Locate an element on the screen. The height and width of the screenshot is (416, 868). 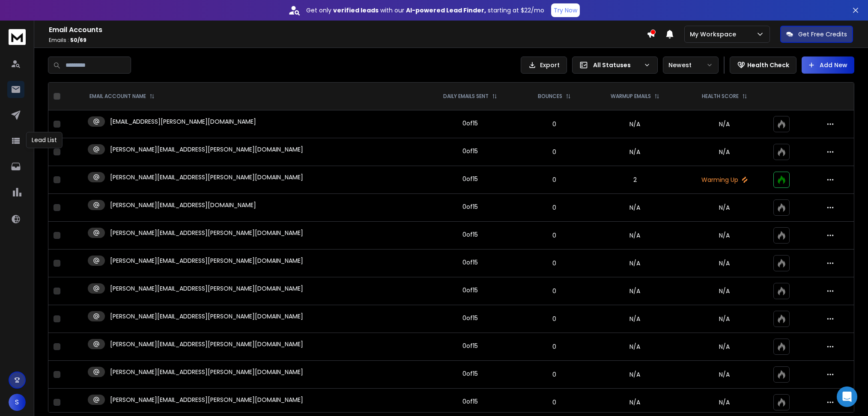
p: My Workspace is located at coordinates (715, 34).